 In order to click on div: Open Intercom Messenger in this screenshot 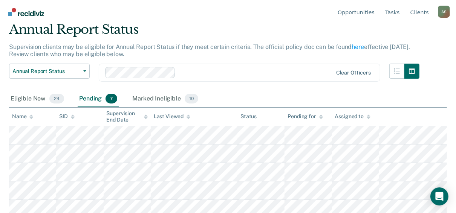, I will do `click(440, 197)`.